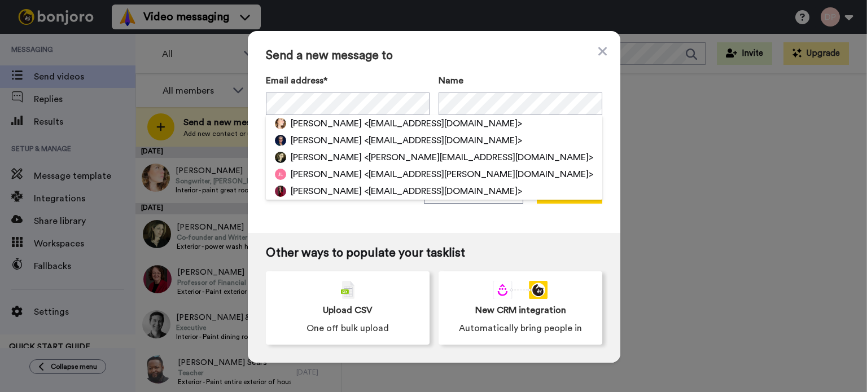 Image resolution: width=867 pixels, height=392 pixels. Describe the element at coordinates (348, 290) in the screenshot. I see `img: csv-grey.png` at that location.